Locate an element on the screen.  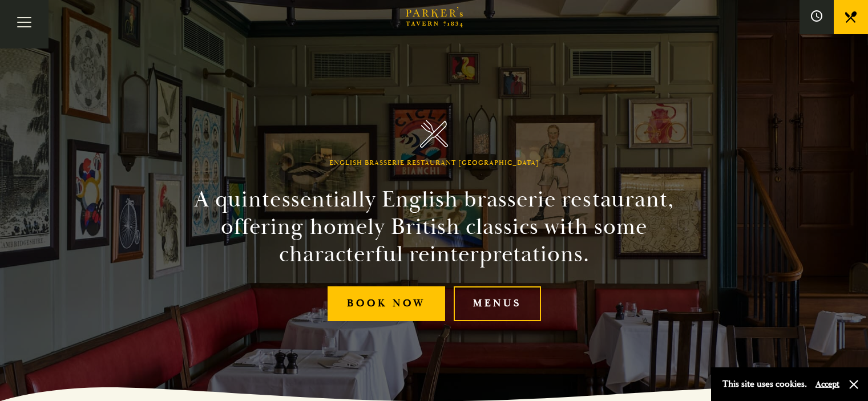
img: Parker's Tavern Brasserie Cambridge is located at coordinates (434, 133).